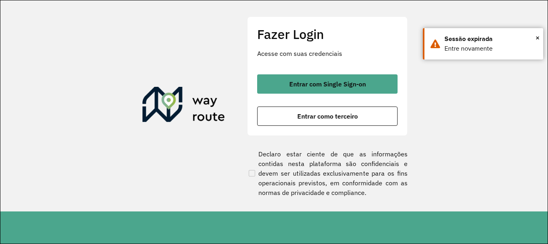 This screenshot has height=244, width=548. What do you see at coordinates (328, 34) in the screenshot?
I see `h2: Fazer Login` at bounding box center [328, 34].